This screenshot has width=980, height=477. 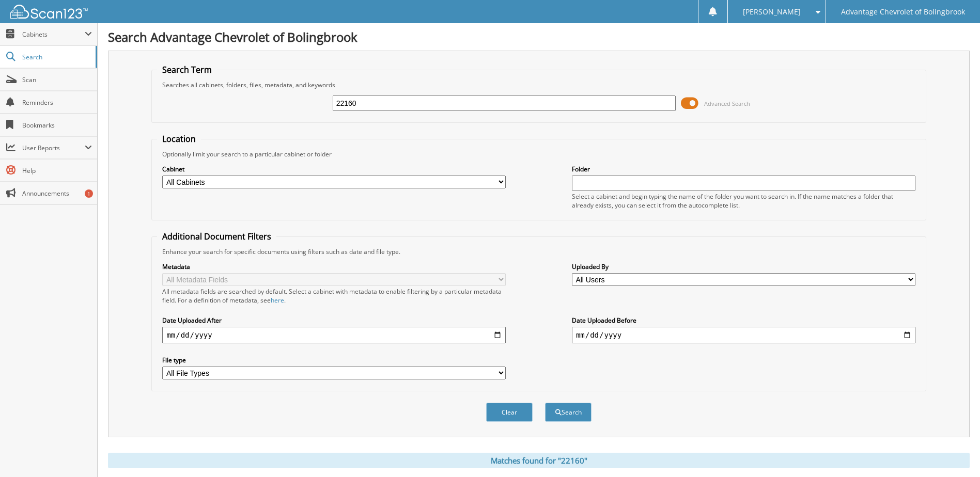 I want to click on span: Search, so click(x=56, y=57).